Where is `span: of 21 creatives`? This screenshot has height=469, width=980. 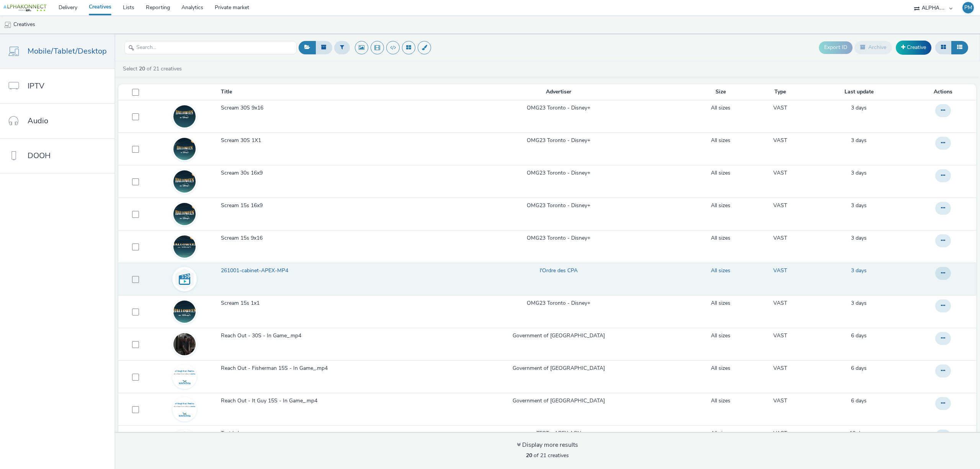
span: of 21 creatives is located at coordinates (547, 455).